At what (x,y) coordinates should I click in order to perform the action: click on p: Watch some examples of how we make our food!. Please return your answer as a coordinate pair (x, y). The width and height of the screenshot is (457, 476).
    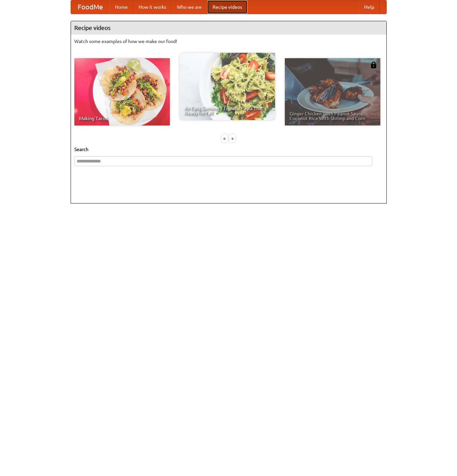
    Looking at the image, I should click on (228, 41).